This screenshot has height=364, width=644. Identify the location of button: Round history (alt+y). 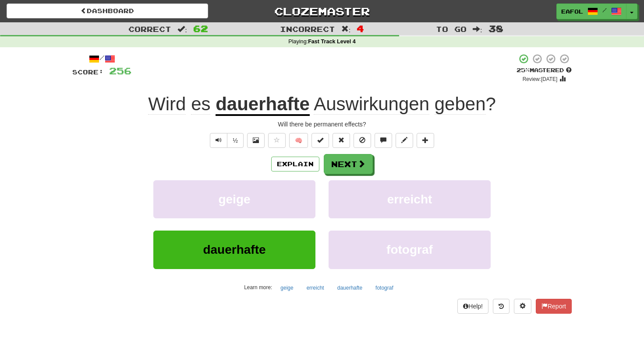
(501, 306).